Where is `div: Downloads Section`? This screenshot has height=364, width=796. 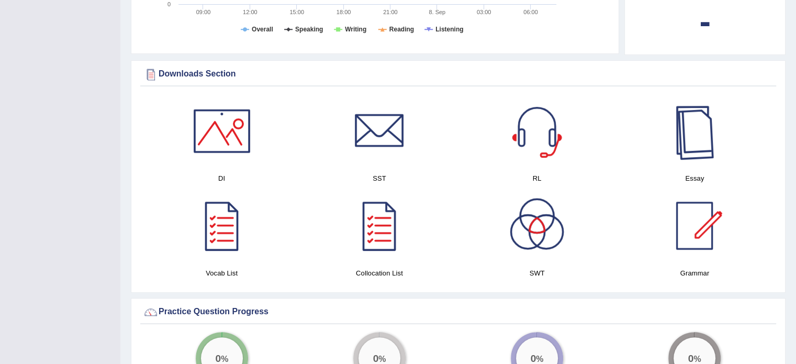 div: Downloads Section is located at coordinates (458, 74).